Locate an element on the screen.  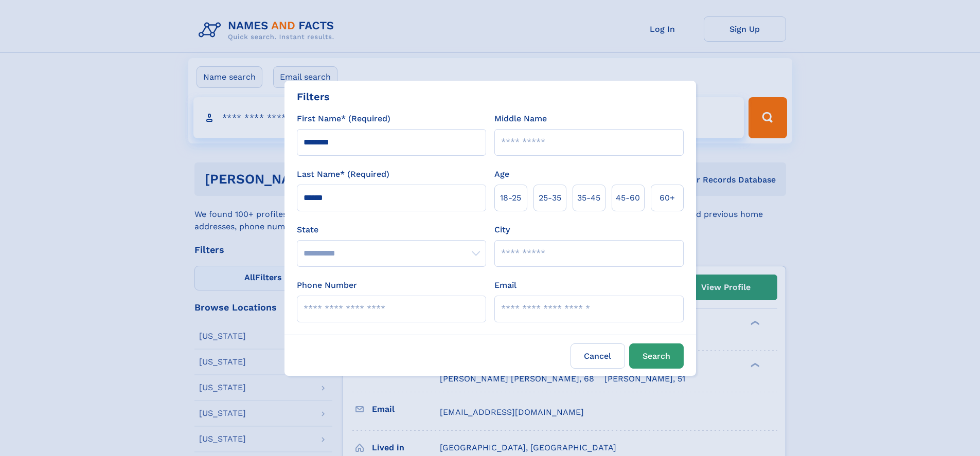
span: 60+ is located at coordinates (667, 198).